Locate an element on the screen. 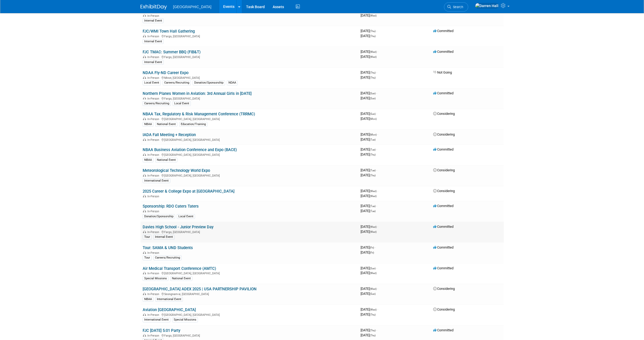 This screenshot has width=644, height=340. div: Education/Training is located at coordinates (193, 124).